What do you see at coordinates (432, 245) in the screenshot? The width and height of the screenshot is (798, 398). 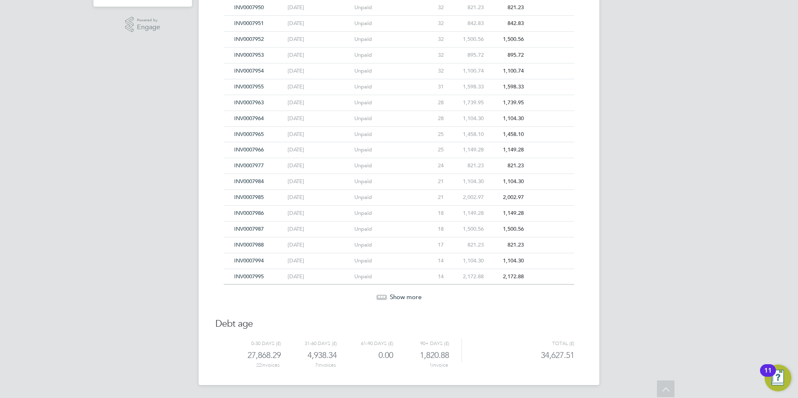 I see `div: 17` at bounding box center [432, 245].